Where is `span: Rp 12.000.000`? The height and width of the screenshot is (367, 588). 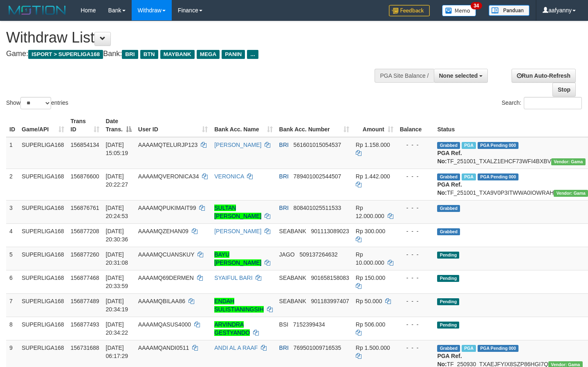
span: Rp 12.000.000 is located at coordinates (370, 212).